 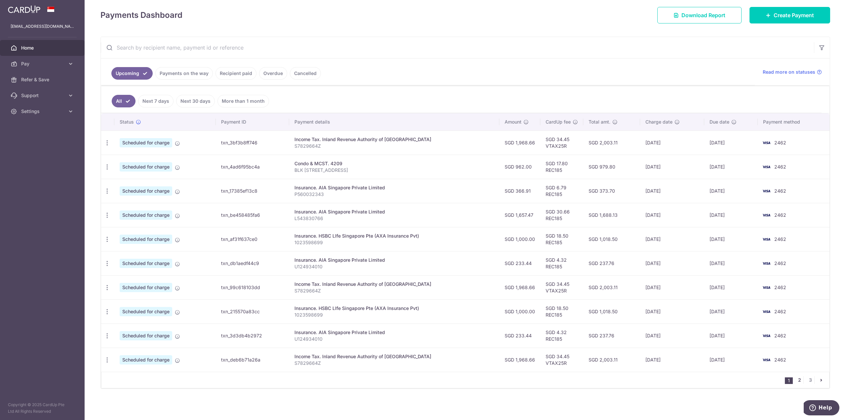 What do you see at coordinates (43, 80) in the screenshot?
I see `span: Refer & Save` at bounding box center [43, 80].